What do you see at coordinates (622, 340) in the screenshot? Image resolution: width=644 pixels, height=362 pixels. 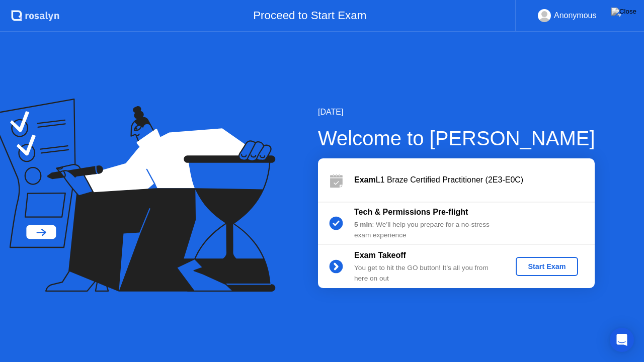 I see `div: Open Intercom Messenger` at bounding box center [622, 340].